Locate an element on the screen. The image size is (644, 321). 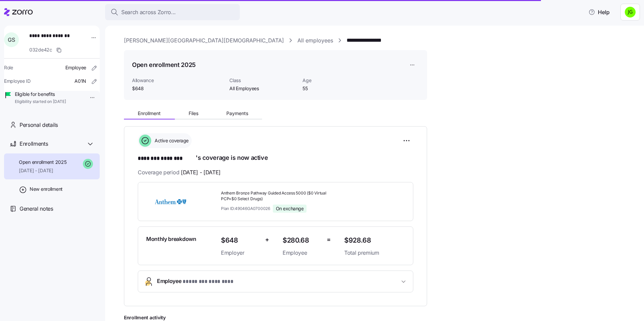
span: Employer is located at coordinates (240, 253).